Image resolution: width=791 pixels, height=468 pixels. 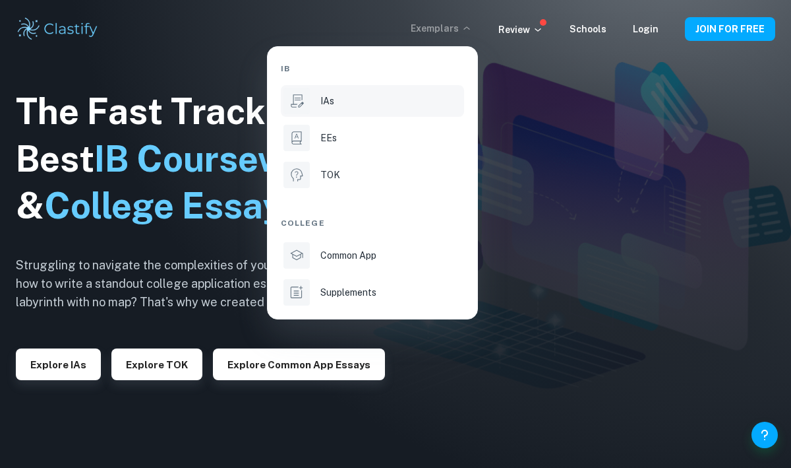 I want to click on p: EEs, so click(x=328, y=138).